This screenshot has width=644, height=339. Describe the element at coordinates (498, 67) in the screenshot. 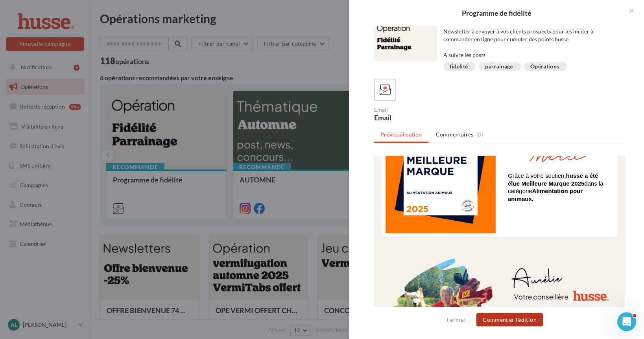

I see `div: parrainage` at that location.